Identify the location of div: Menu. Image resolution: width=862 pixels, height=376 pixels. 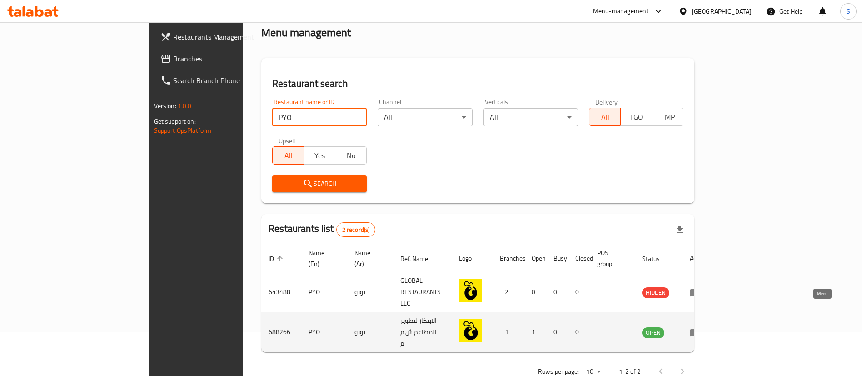
(698, 292).